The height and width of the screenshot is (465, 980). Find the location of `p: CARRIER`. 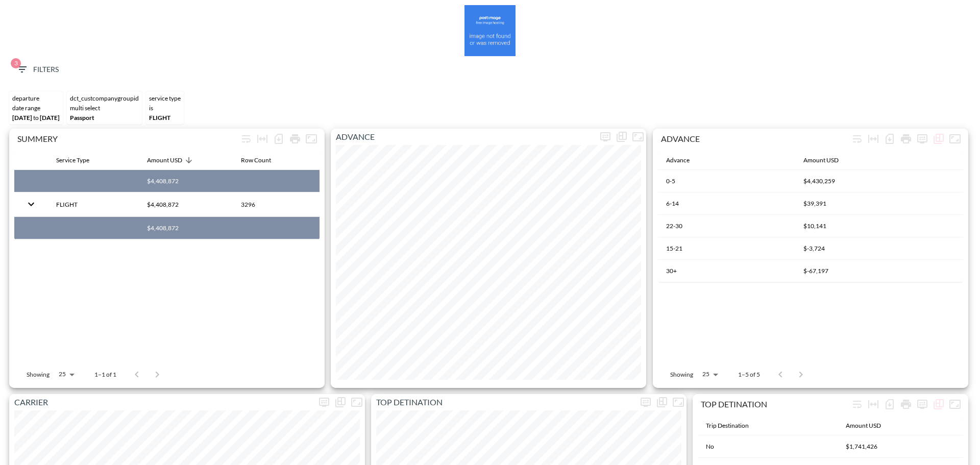

p: CARRIER is located at coordinates (163, 402).